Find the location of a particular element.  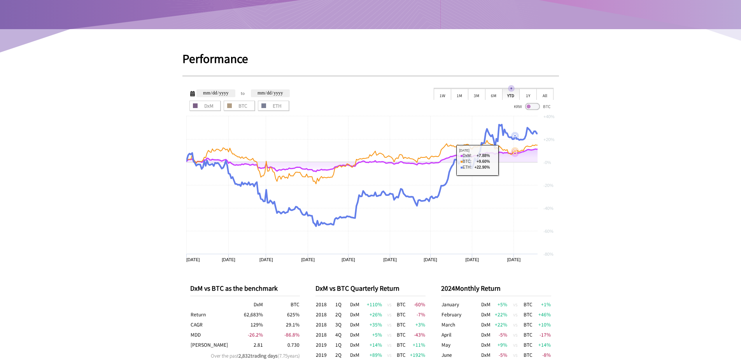

p: Over the past ( 7.75 years) is located at coordinates (245, 356).